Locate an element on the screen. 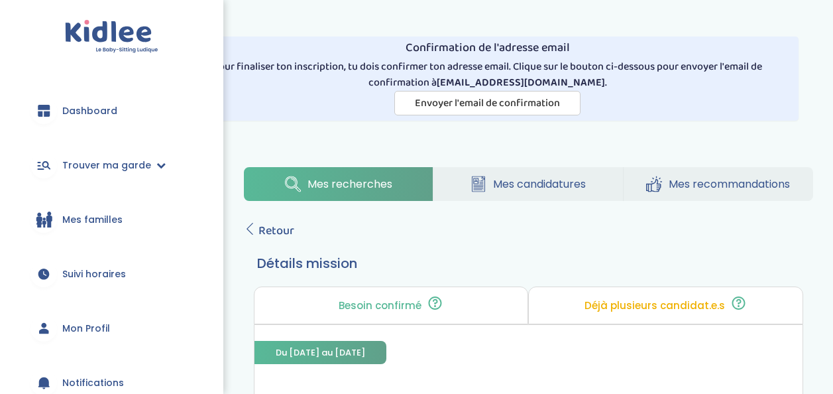  a: Mes recherches is located at coordinates (338, 184).